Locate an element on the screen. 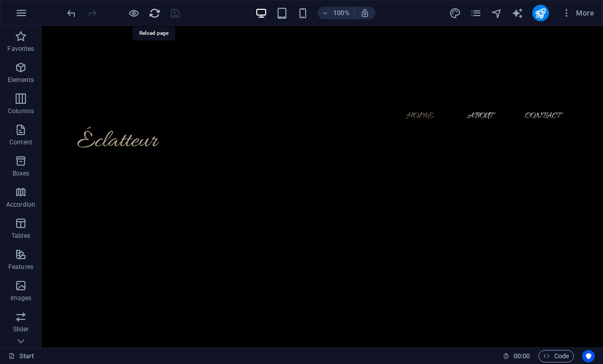 This screenshot has height=364, width=603. i: Design (Ctrl+Alt+Y) is located at coordinates (455, 13).